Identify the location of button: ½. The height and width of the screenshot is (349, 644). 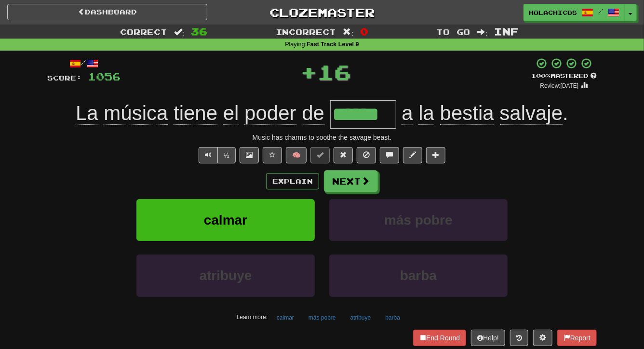
(227, 155).